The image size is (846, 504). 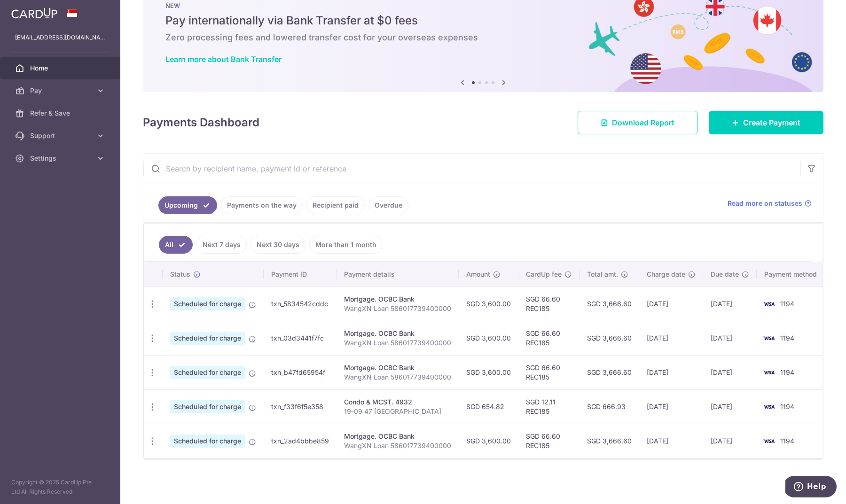 I want to click on img: CardUp, so click(x=34, y=13).